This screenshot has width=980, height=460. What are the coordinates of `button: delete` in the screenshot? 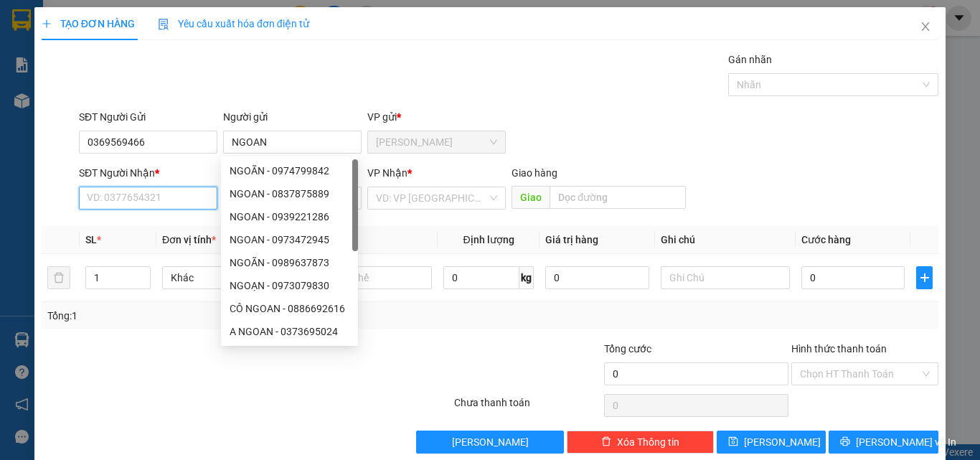 It's located at (59, 278).